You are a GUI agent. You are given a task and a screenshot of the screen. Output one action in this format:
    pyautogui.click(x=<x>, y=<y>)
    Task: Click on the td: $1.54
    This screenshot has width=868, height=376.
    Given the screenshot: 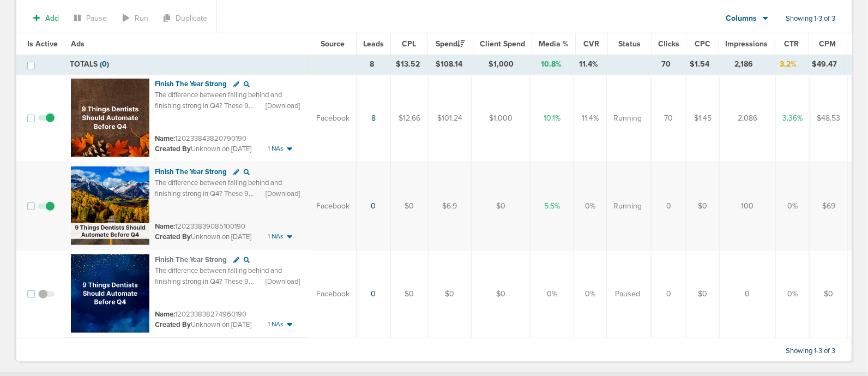 What is the action you would take?
    pyautogui.click(x=700, y=65)
    